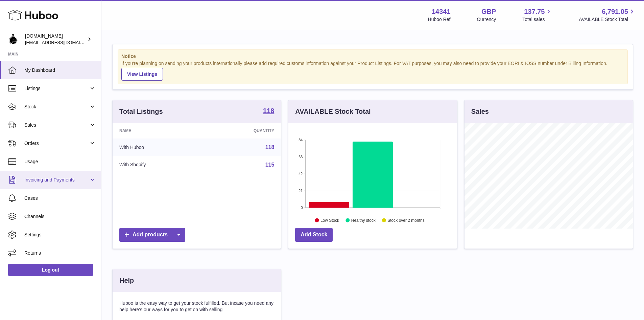 This screenshot has width=644, height=320. What do you see at coordinates (301, 156) in the screenshot?
I see `text: 63` at bounding box center [301, 156].